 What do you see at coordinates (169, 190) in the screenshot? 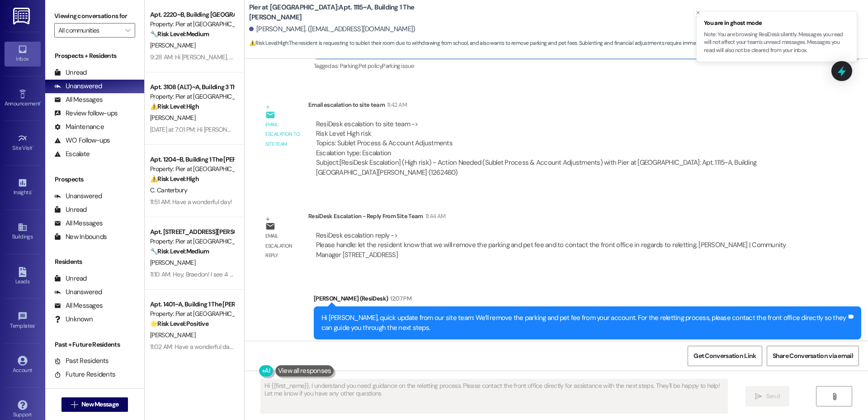
I see `span: C. Canterbury` at bounding box center [169, 190].